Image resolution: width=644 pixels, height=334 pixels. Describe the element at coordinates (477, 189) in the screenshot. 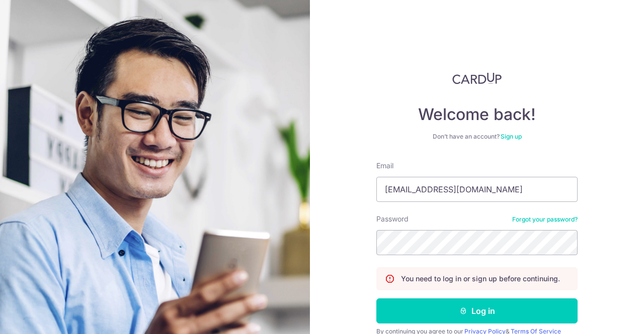

I see `input: Enter your Email` at that location.